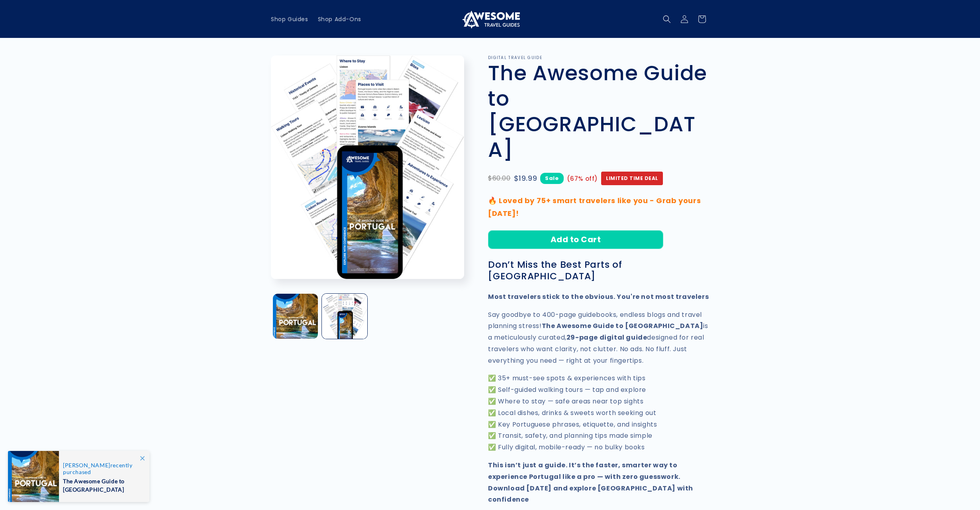  I want to click on summary: Search, so click(667, 19).